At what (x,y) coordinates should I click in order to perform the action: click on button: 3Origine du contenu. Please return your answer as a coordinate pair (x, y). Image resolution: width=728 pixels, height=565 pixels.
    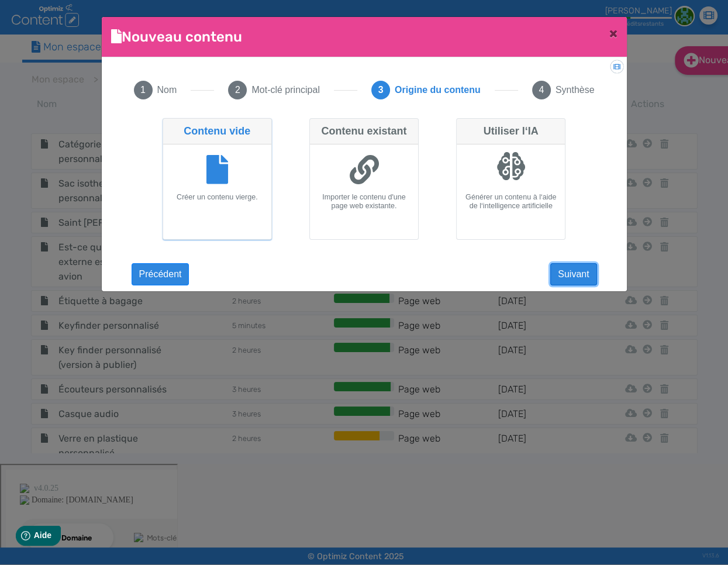
    Looking at the image, I should click on (425, 90).